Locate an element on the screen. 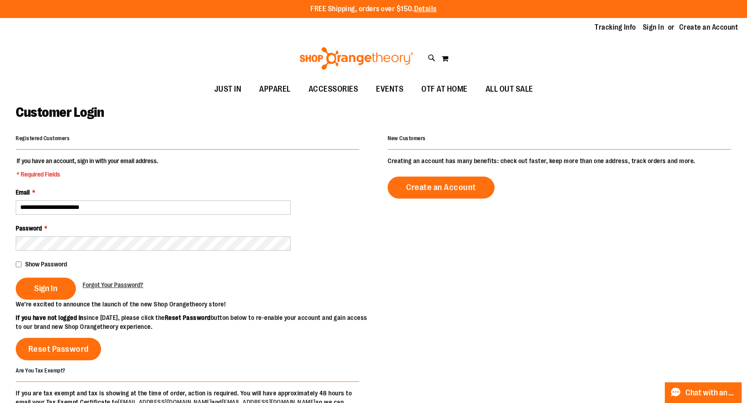 The image size is (747, 403). span: Email is located at coordinates (22, 192).